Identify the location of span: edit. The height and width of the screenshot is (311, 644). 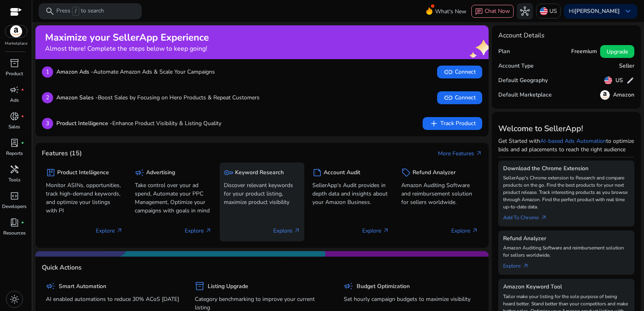
(630, 80).